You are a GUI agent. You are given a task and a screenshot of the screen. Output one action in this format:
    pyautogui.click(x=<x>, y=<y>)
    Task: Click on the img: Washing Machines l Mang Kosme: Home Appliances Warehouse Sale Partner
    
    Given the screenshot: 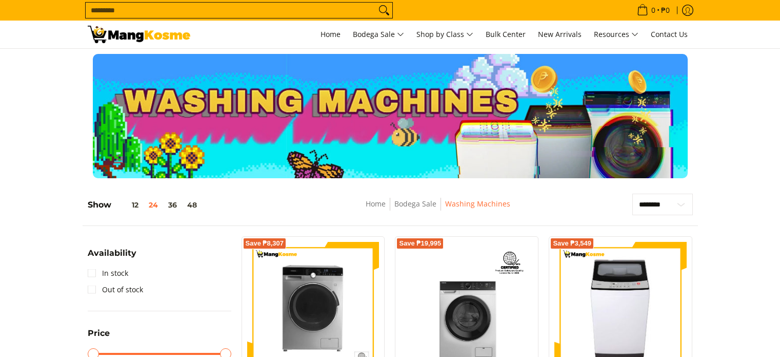 What is the action you would take?
    pyautogui.click(x=139, y=34)
    